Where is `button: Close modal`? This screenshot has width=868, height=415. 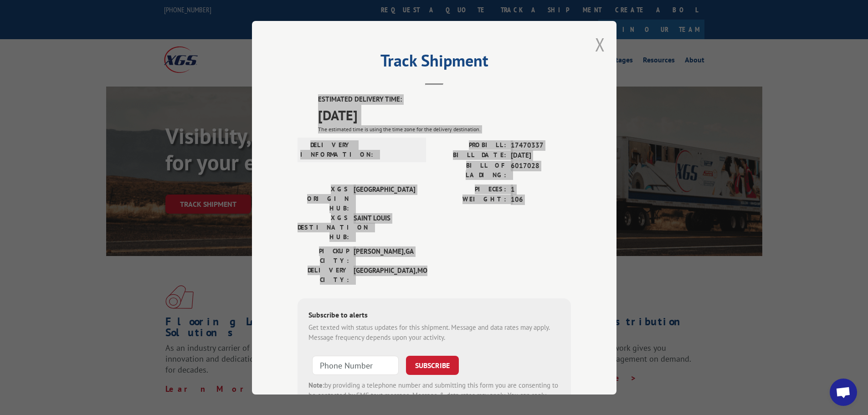 button: Close modal is located at coordinates (600, 44).